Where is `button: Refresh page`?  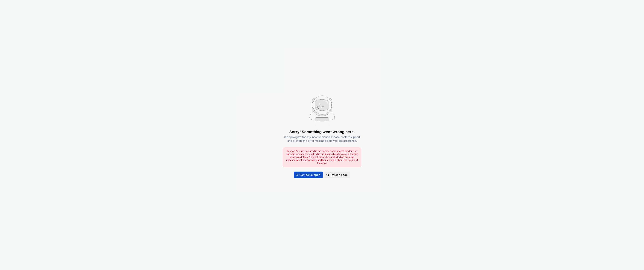 button: Refresh page is located at coordinates (337, 175).